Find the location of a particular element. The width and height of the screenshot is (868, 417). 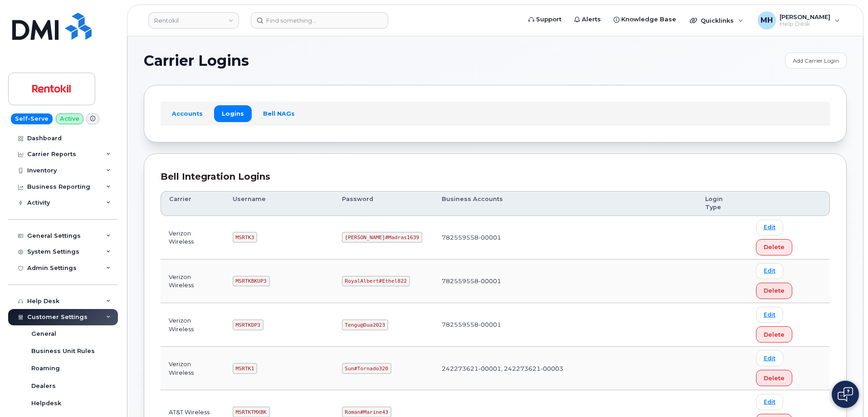

span: Carrier Logins is located at coordinates (197, 61).